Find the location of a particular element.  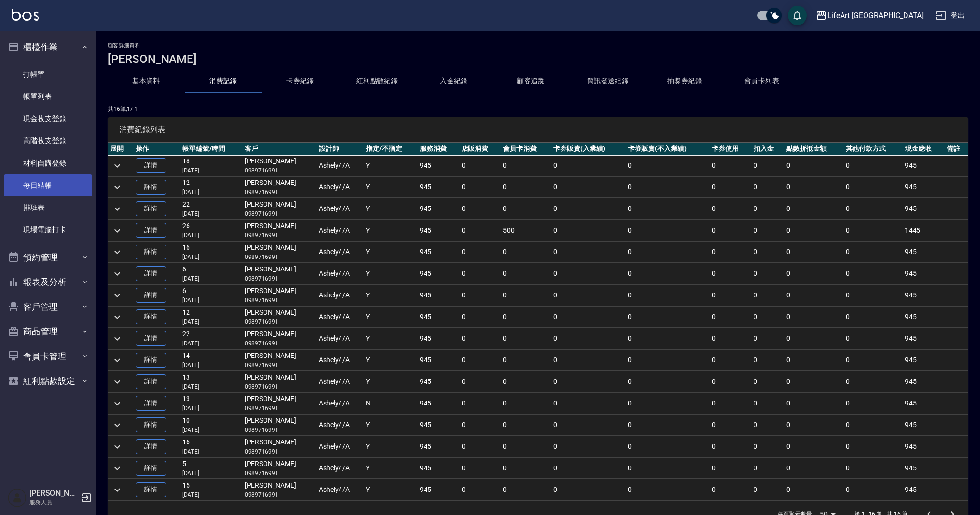

td: 22 is located at coordinates (211, 339).